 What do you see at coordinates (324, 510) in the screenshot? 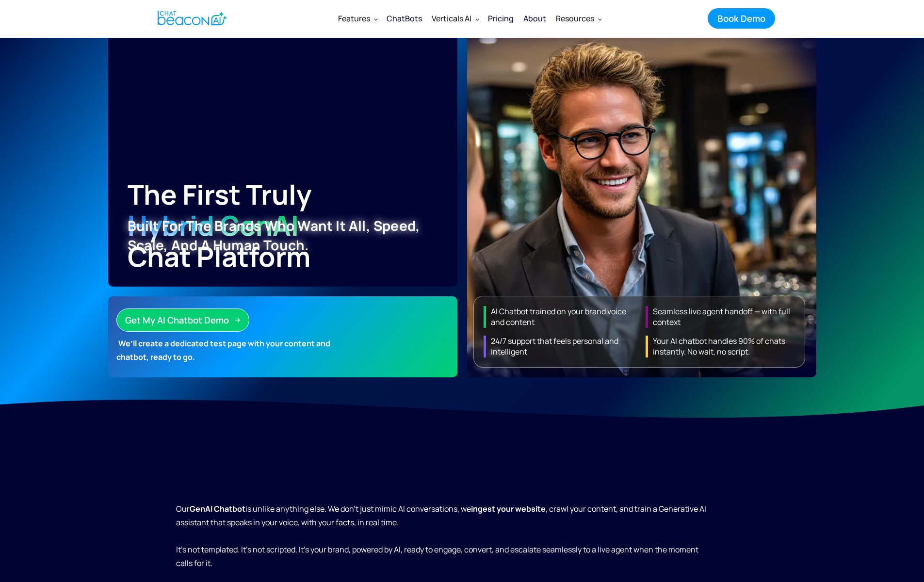
I see `strong: AI First. Human When It Matters.` at bounding box center [324, 510].